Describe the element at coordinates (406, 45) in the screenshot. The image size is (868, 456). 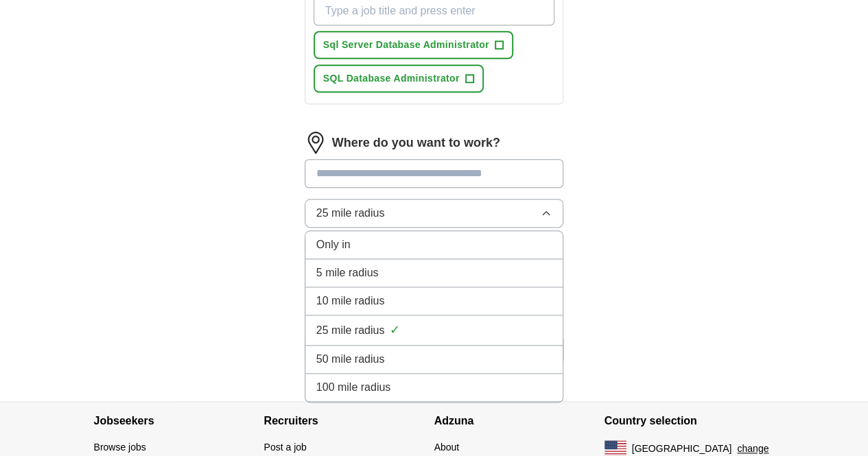
I see `span: Sql Server Database Administrator` at that location.